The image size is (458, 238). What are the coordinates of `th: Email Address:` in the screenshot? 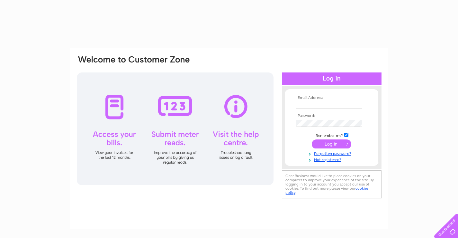 It's located at (332, 98).